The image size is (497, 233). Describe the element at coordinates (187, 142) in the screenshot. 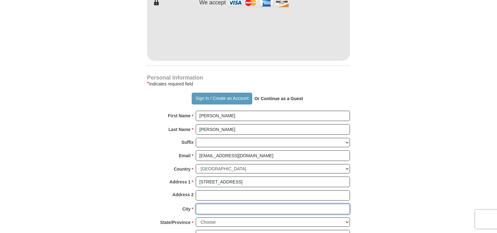

I see `strong: Suffix` at that location.